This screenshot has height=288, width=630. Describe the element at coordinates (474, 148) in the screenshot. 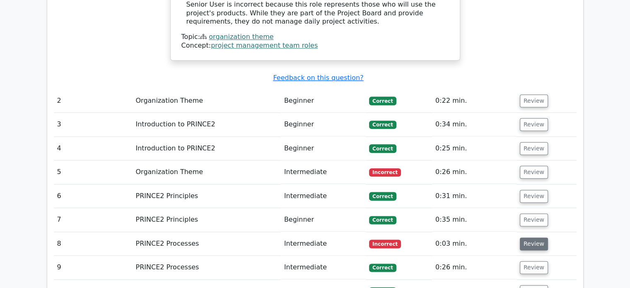

I see `td: 0:25 min.` at that location.